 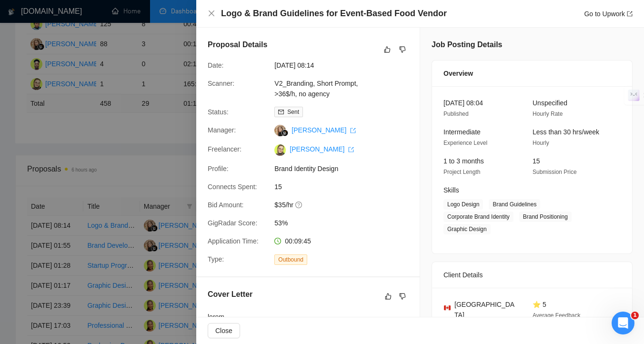 I want to click on span: 1, so click(x=635, y=315).